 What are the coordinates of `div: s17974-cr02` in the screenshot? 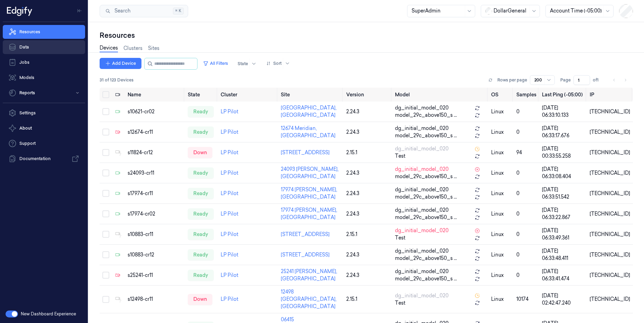 It's located at (155, 214).